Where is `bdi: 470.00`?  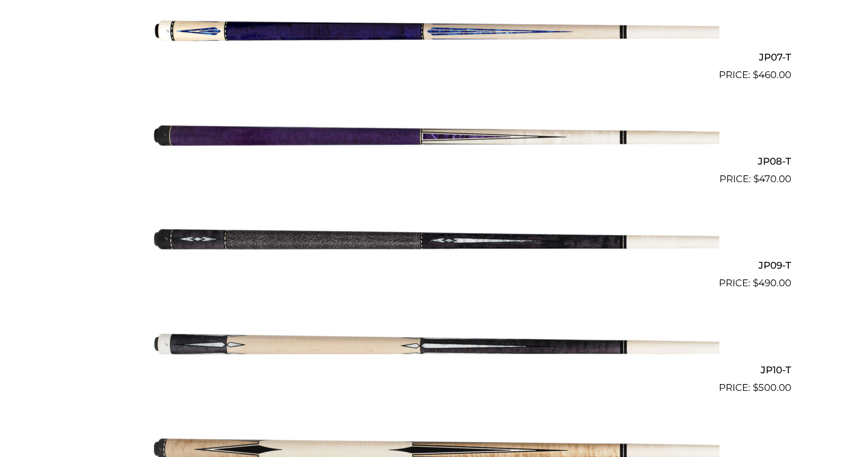
bdi: 470.00 is located at coordinates (772, 178).